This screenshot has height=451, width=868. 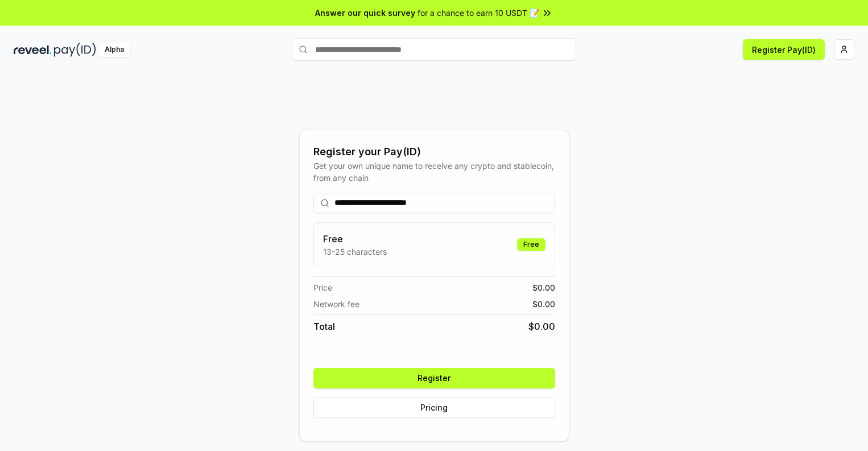 What do you see at coordinates (75, 50) in the screenshot?
I see `img: pay_id` at bounding box center [75, 50].